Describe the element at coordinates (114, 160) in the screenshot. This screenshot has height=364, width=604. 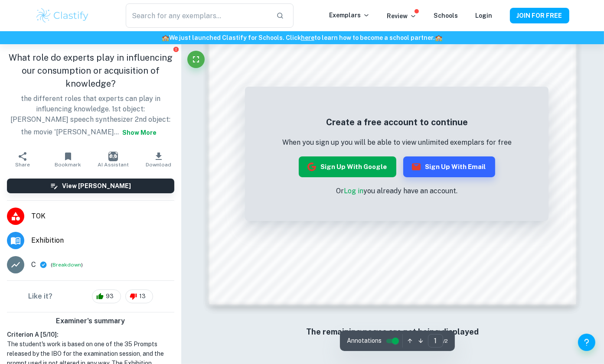
I see `button: AI Assistant` at that location.